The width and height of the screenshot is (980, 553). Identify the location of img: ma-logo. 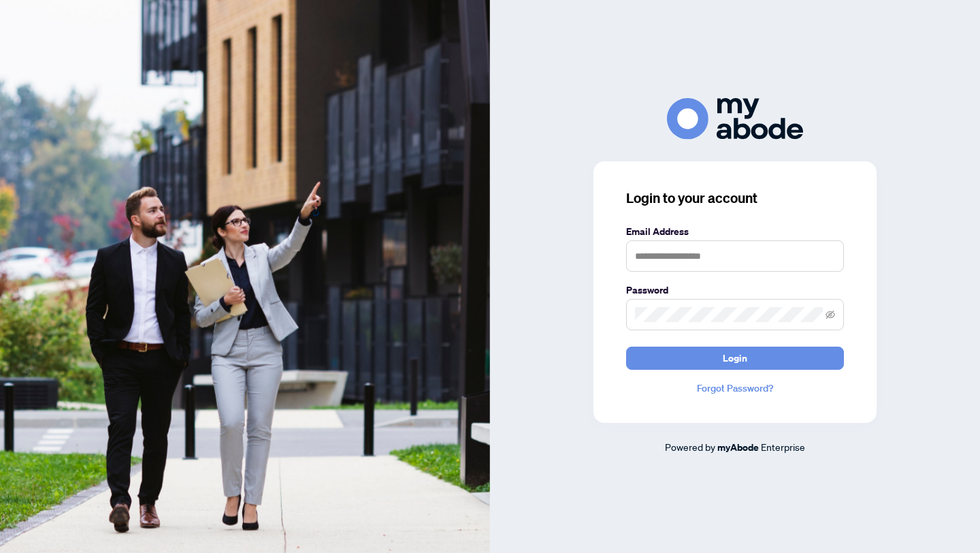
(735, 119).